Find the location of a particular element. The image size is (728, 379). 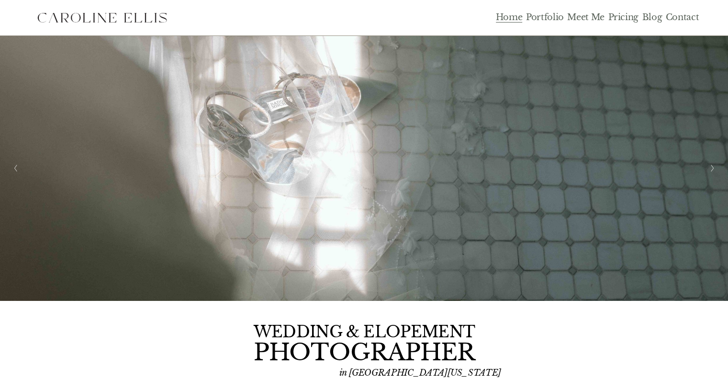

img: Western North Carolina Faith Based Elopement Photographer is located at coordinates (102, 18).